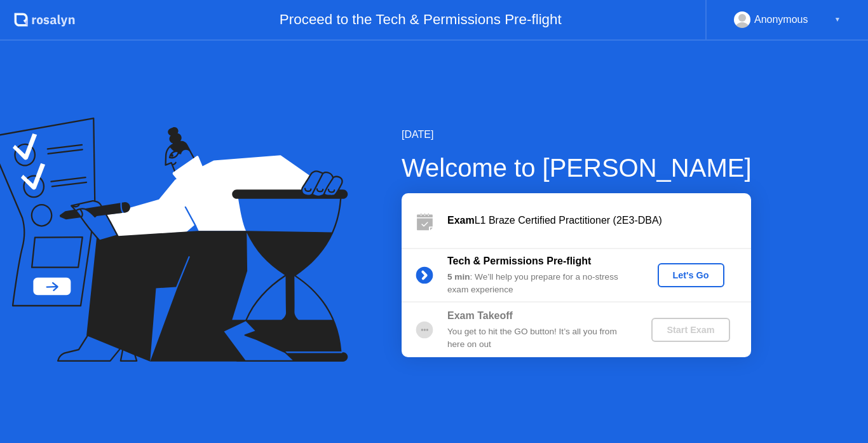 The image size is (868, 443). I want to click on div: Let's Go, so click(691, 275).